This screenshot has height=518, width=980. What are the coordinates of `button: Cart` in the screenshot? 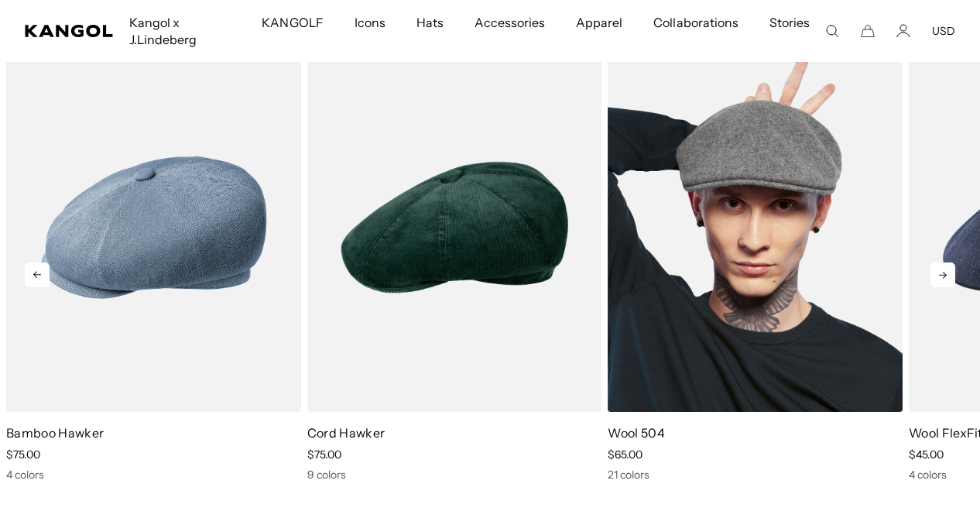 It's located at (868, 31).